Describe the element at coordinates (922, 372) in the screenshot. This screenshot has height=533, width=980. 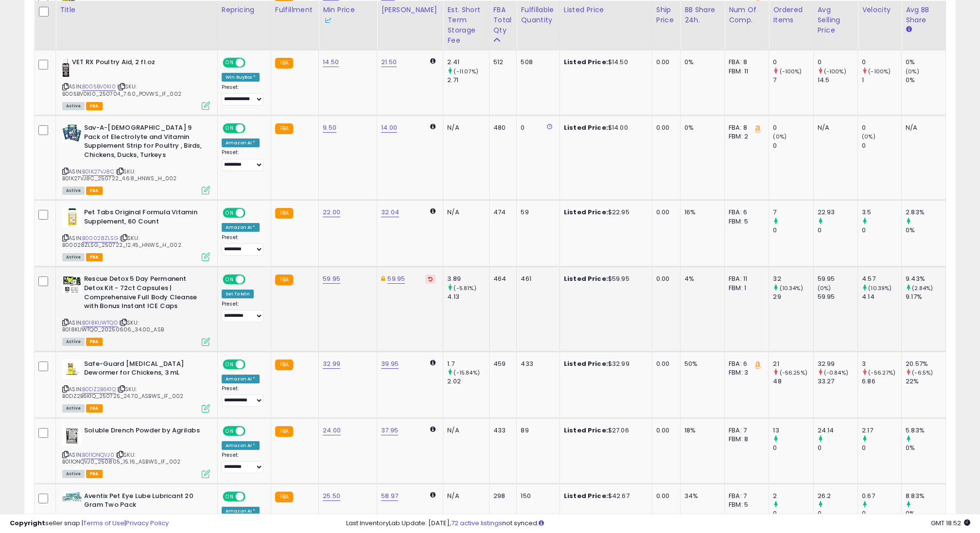
I see `small: (-6.5%)` at that location.